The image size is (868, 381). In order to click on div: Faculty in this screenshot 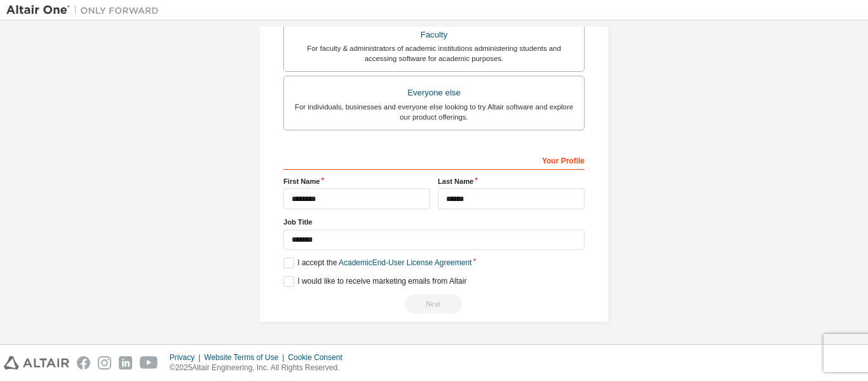, I will do `click(434, 35)`.